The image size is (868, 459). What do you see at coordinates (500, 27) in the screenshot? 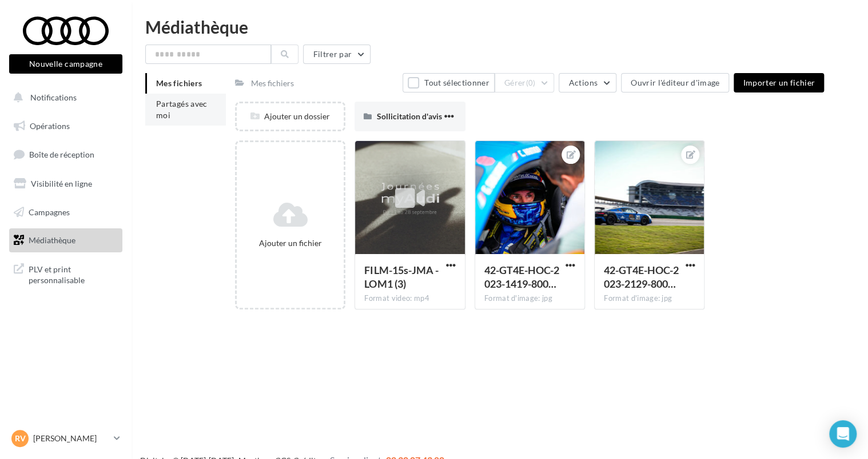
I see `div: Médiathèque` at bounding box center [500, 27].